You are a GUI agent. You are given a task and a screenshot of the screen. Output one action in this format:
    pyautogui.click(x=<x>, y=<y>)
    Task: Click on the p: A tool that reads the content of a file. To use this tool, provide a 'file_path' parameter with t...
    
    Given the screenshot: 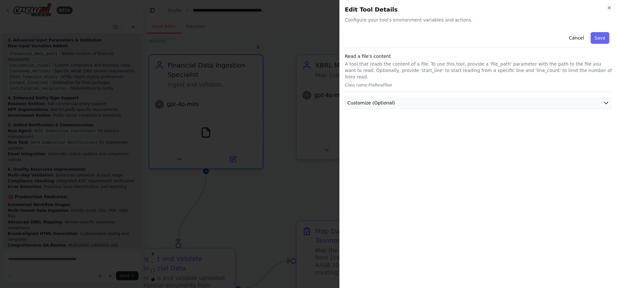 What is the action you would take?
    pyautogui.click(x=478, y=70)
    